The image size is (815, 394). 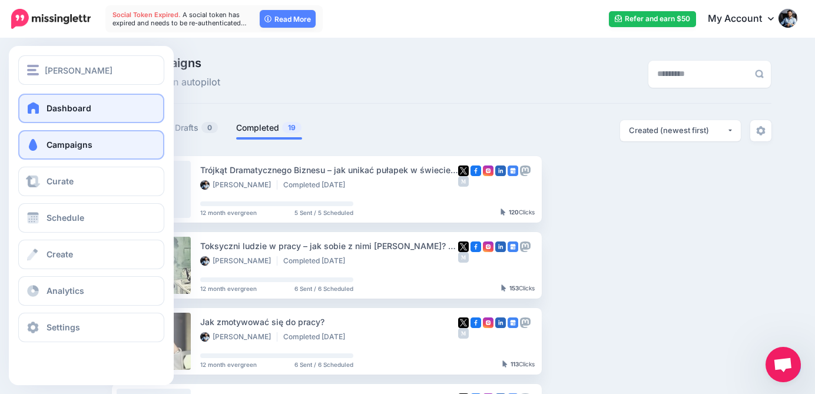 What do you see at coordinates (91, 218) in the screenshot?
I see `a: Schedule` at bounding box center [91, 218].